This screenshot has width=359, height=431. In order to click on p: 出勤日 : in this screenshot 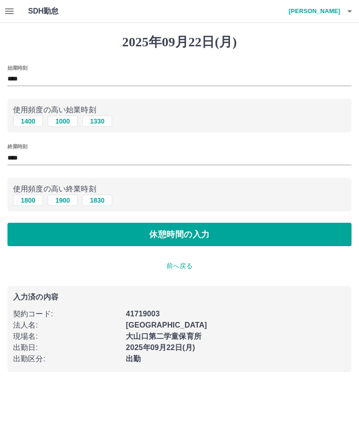, I will do `click(66, 348)`.